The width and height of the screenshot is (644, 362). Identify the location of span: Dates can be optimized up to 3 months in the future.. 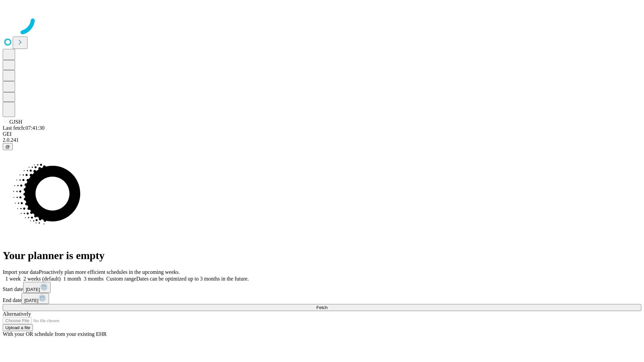
(192, 279).